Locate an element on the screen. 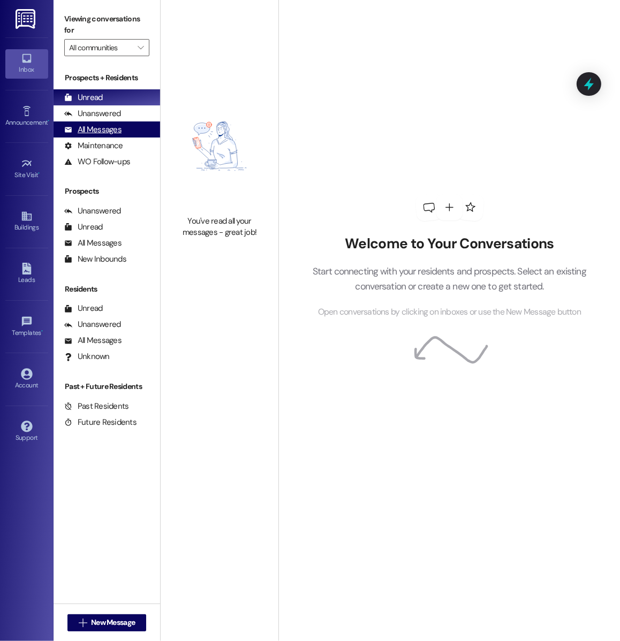 The height and width of the screenshot is (641, 620). a: Leads is located at coordinates (27, 274).